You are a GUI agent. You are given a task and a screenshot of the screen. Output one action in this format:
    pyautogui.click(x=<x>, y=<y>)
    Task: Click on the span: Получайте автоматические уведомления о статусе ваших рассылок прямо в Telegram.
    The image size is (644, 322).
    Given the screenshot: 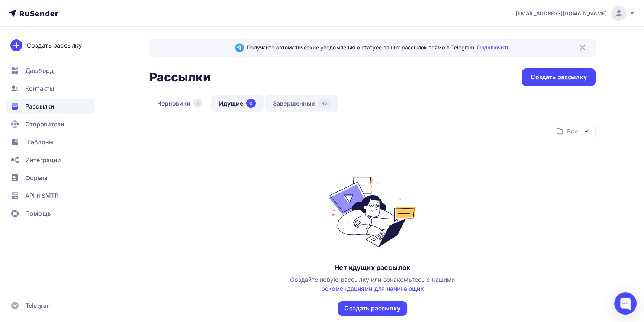 What is the action you would take?
    pyautogui.click(x=378, y=47)
    